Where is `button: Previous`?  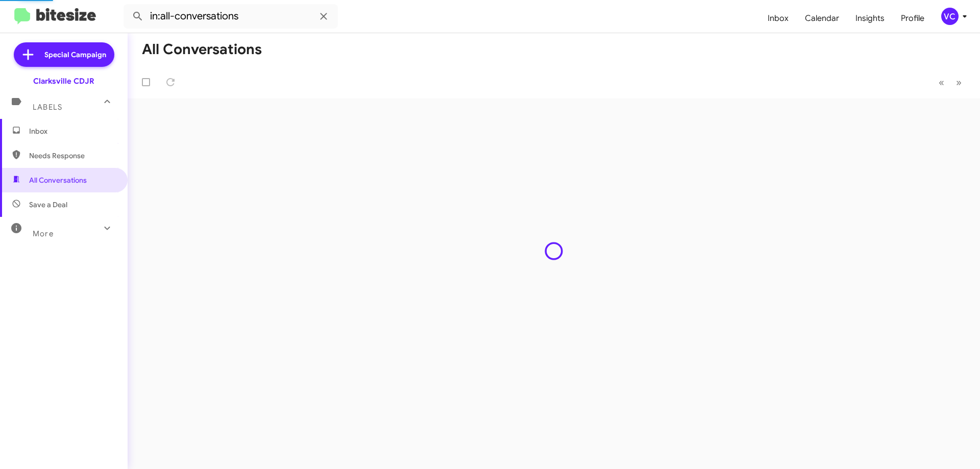
button: Previous is located at coordinates (941, 82).